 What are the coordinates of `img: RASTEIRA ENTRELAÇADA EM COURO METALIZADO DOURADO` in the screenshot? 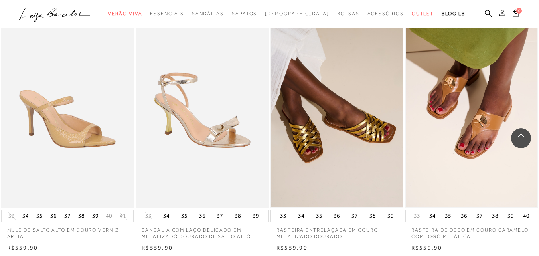 It's located at (336, 108).